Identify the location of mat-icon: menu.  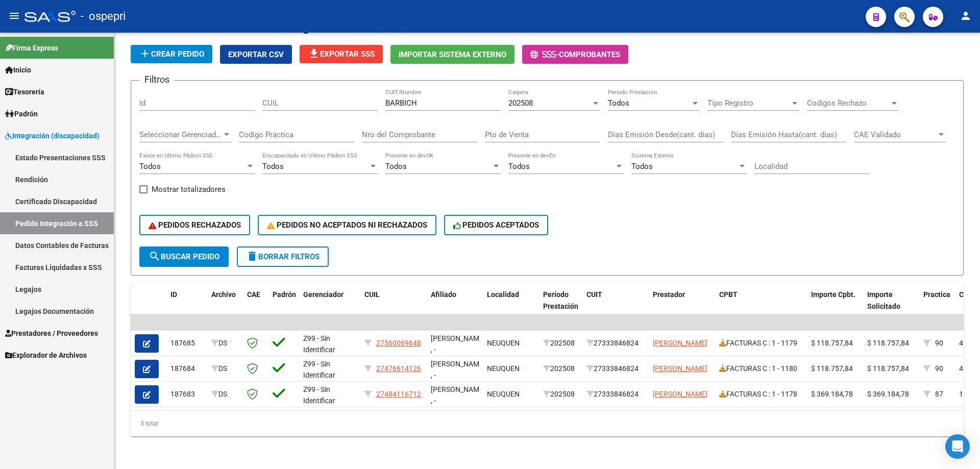
(14, 16).